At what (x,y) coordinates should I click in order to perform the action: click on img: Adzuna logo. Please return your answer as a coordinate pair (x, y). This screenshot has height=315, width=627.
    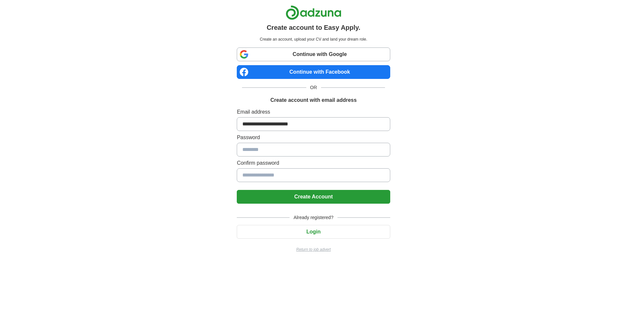
    Looking at the image, I should click on (314, 12).